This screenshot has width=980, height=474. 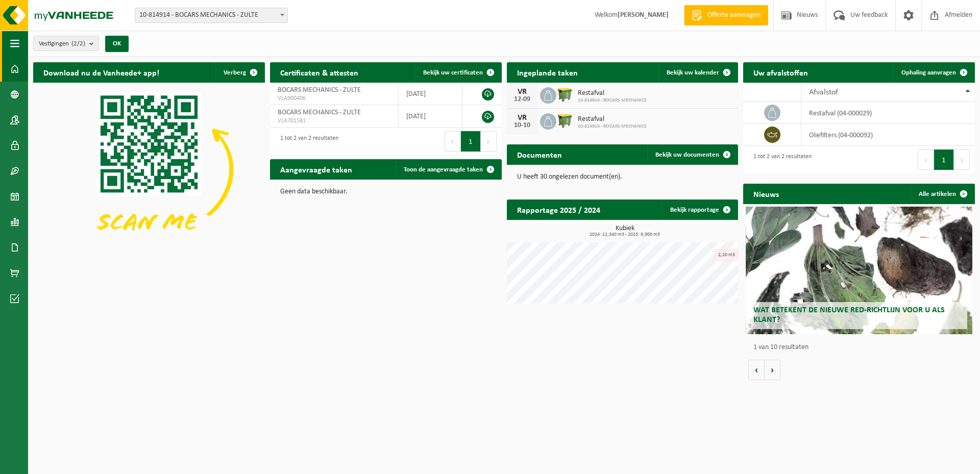 What do you see at coordinates (443, 169) in the screenshot?
I see `span: Toon de aangevraagde taken` at bounding box center [443, 169].